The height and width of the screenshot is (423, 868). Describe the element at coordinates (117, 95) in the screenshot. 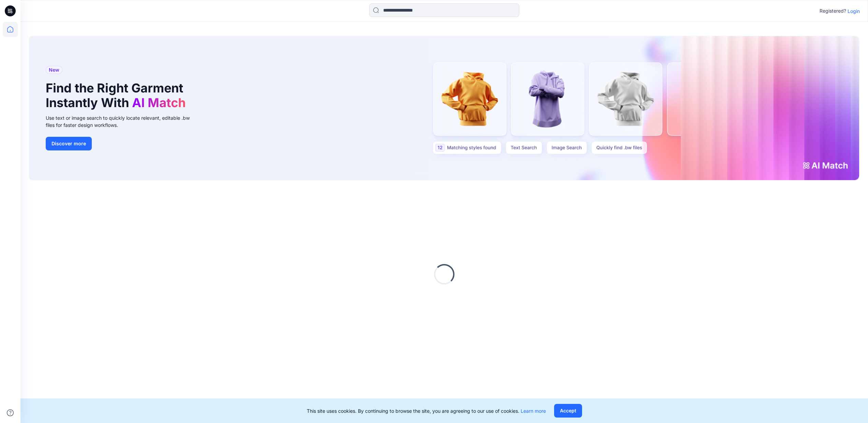

I see `h1: Find the Right Garment Instantly With` at that location.